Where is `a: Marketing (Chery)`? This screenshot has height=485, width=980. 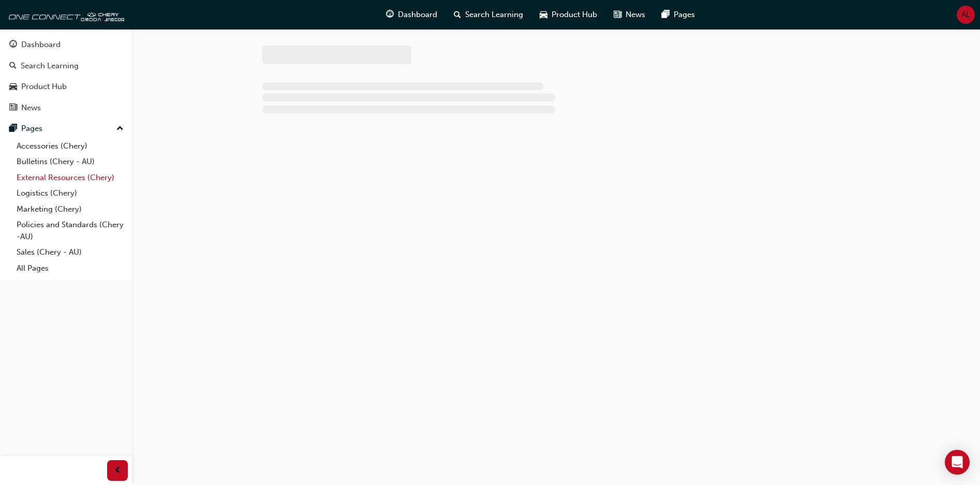
a: Marketing (Chery) is located at coordinates (70, 209).